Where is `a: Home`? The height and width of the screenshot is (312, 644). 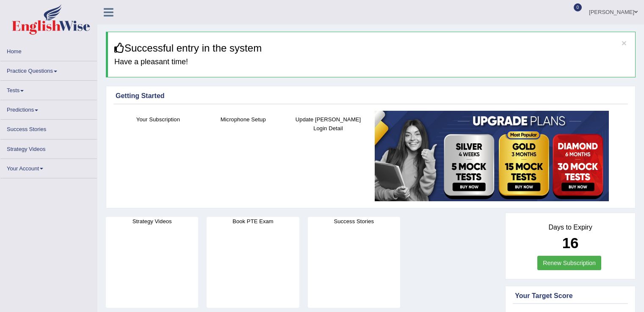
a: Home is located at coordinates (49, 50).